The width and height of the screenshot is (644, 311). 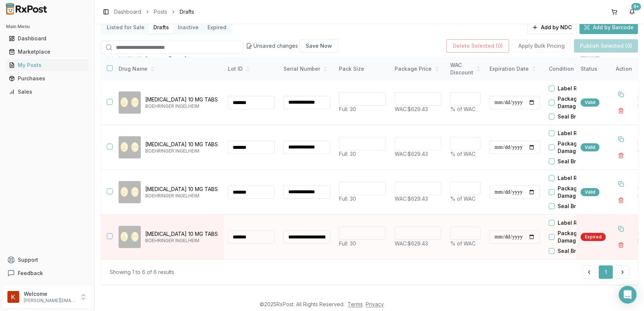 I want to click on div: Expiration Date, so click(x=514, y=69).